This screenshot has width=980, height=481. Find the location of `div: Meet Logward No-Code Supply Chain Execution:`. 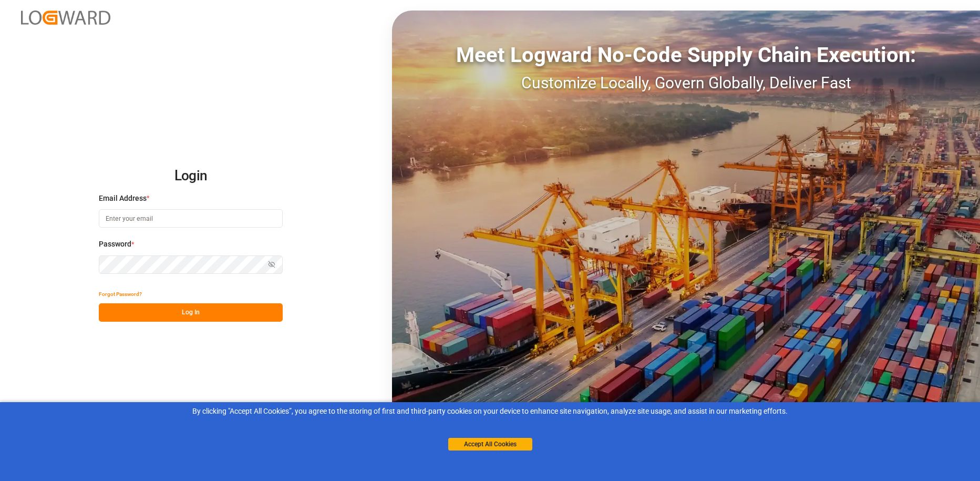

div: Meet Logward No-Code Supply Chain Execution: is located at coordinates (686, 55).